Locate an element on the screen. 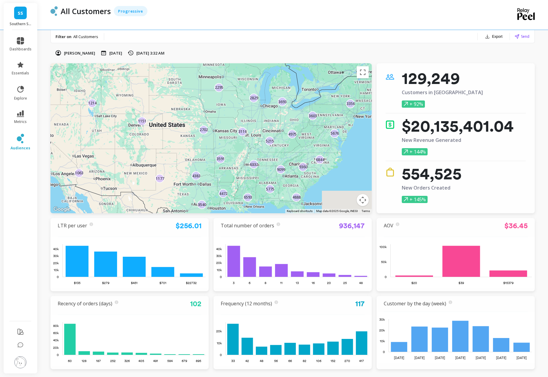 This screenshot has width=548, height=377. p: 4383 is located at coordinates (196, 176).